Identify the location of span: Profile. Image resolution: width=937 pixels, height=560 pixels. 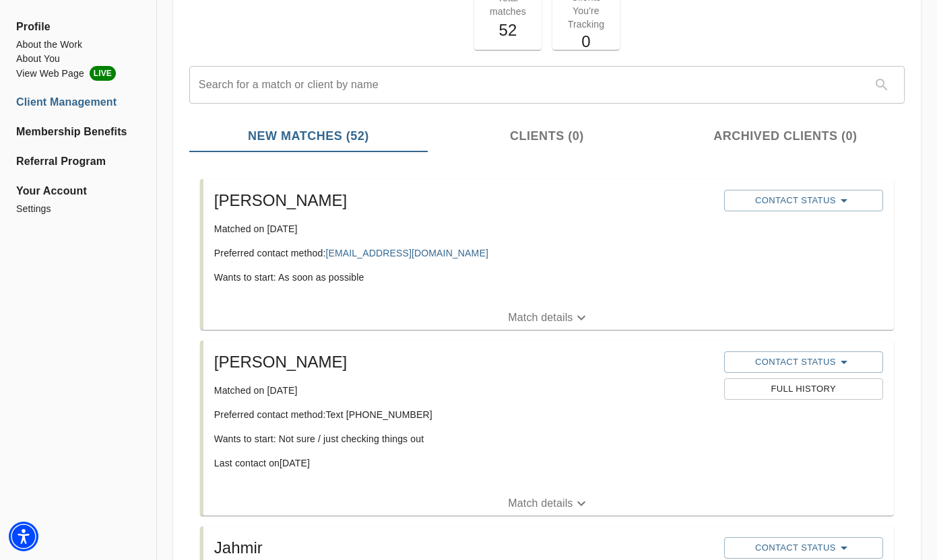
(78, 27).